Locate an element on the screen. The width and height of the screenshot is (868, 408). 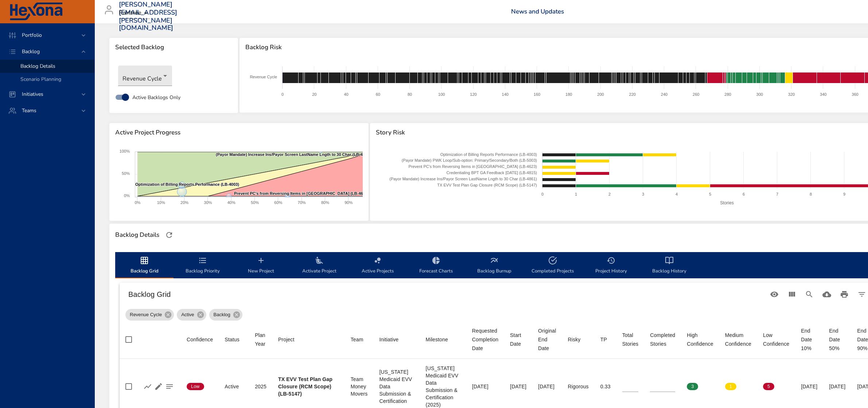
span: Teams is located at coordinates (29, 110).